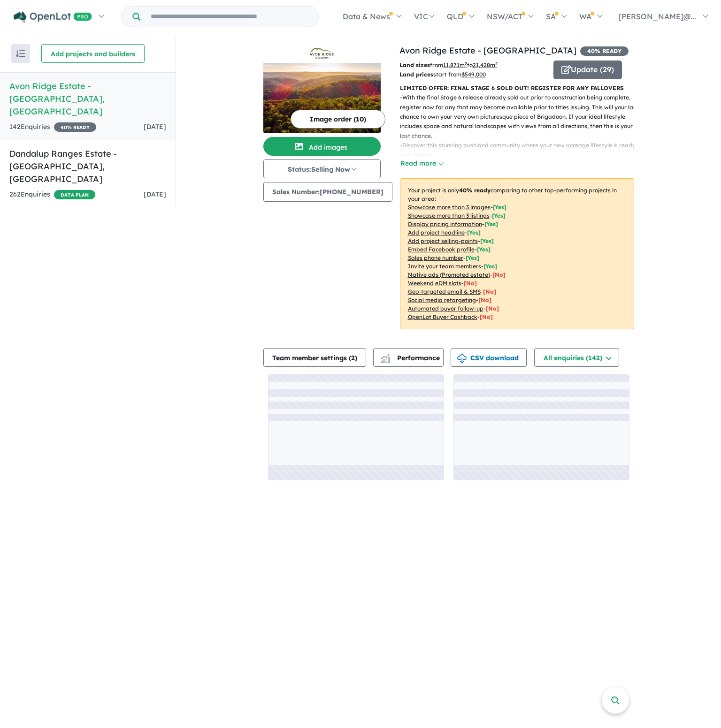 The width and height of the screenshot is (721, 728). Describe the element at coordinates (52, 195) in the screenshot. I see `div: 262 Enquir ies` at that location.